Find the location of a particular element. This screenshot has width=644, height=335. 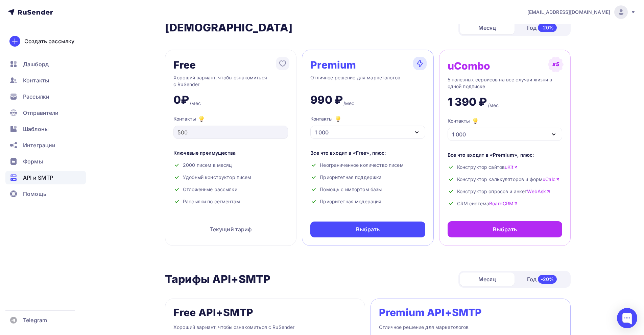

span: Конструктор калькуляторов и форм is located at coordinates (508, 179).